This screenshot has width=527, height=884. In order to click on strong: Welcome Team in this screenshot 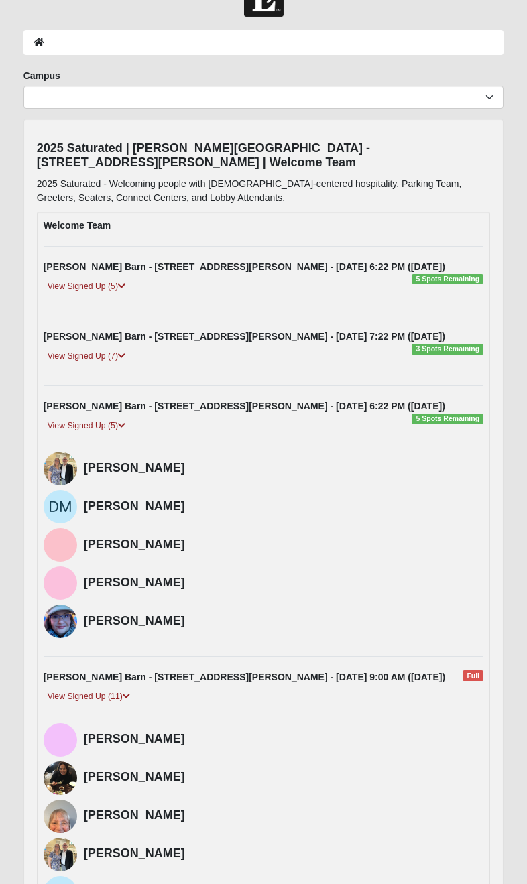, I will do `click(77, 225)`.